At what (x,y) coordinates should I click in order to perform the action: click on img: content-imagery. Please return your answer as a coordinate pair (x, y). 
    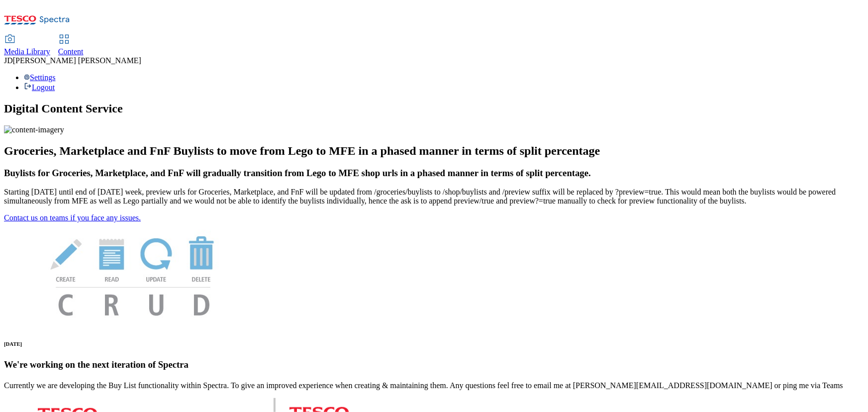
    Looking at the image, I should click on (34, 130).